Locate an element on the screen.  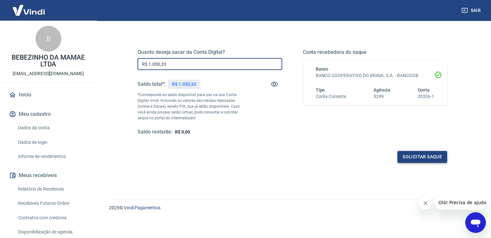
h6: BANCO COOPERATIVO DO BRASIL S.A. - BANCOOB is located at coordinates (375, 76).